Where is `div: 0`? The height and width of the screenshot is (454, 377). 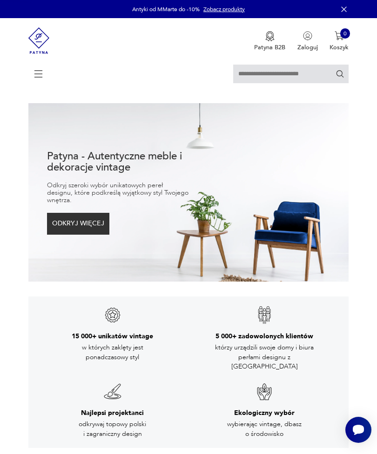 div: 0 is located at coordinates (345, 33).